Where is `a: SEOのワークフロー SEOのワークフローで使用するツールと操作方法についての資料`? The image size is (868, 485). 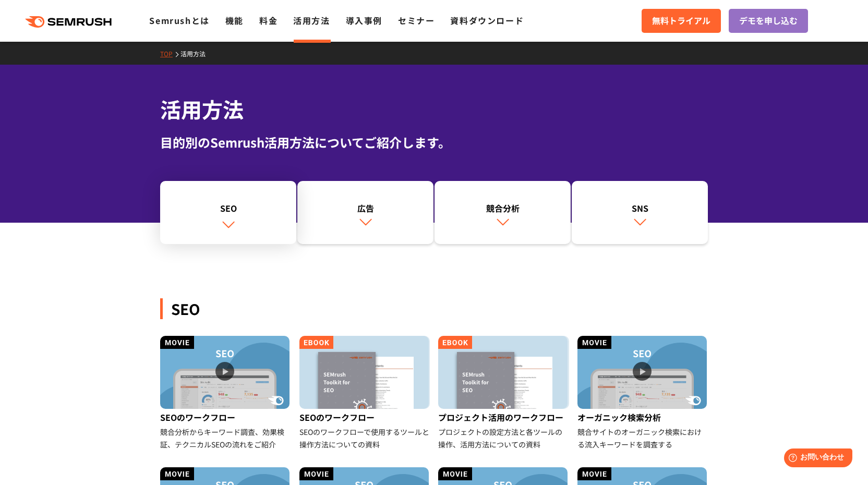 a: SEOのワークフロー SEOのワークフローで使用するツールと操作方法についての資料 is located at coordinates (365, 393).